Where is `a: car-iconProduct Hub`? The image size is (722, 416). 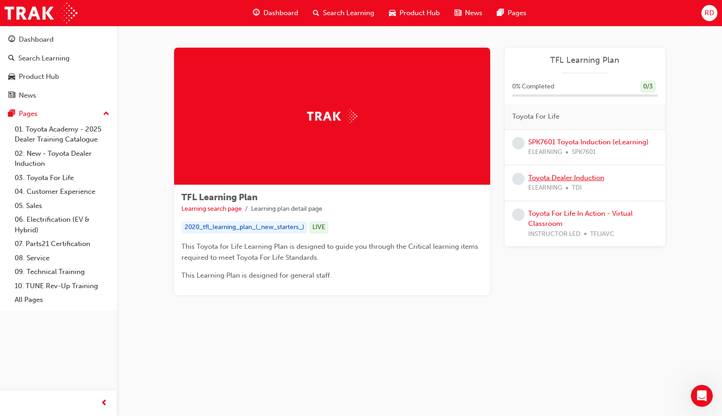 a: car-iconProduct Hub is located at coordinates (414, 13).